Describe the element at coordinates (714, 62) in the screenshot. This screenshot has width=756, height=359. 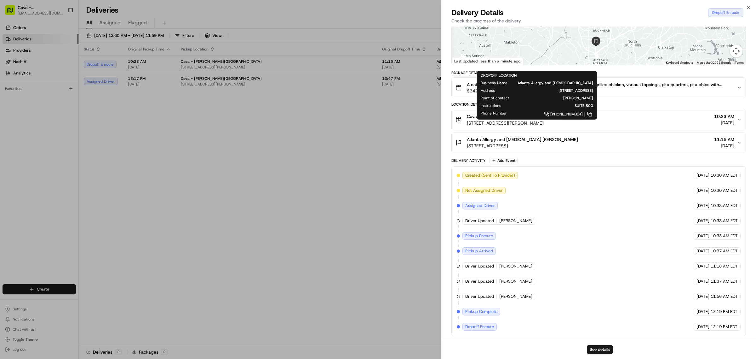
I see `span: Map data ©2025 Google` at that location.